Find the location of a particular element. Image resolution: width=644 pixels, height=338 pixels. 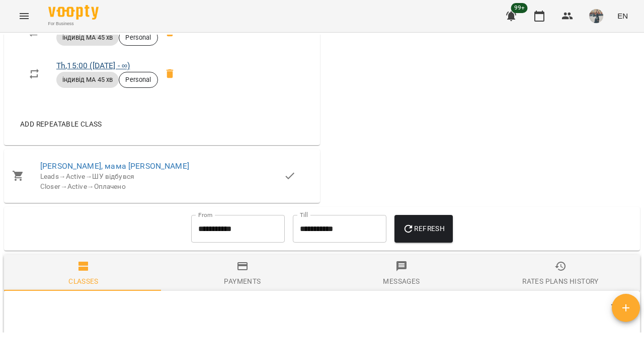

span: Refresh is located at coordinates (424, 229).